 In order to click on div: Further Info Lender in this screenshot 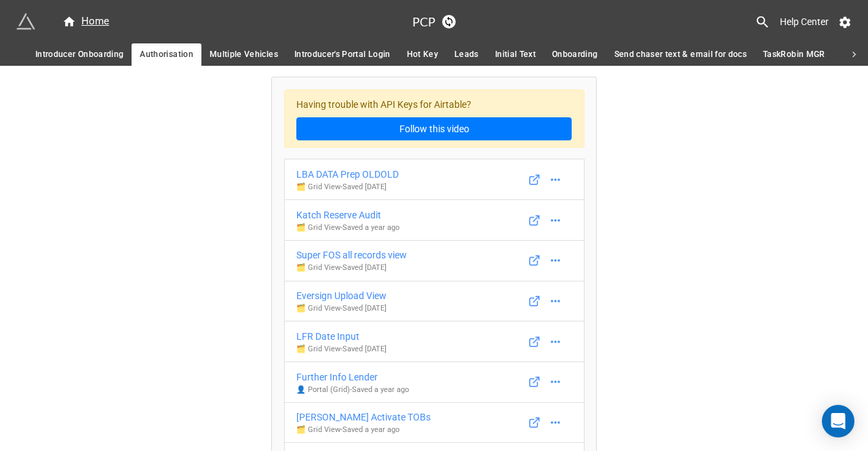, I will do `click(353, 377)`.